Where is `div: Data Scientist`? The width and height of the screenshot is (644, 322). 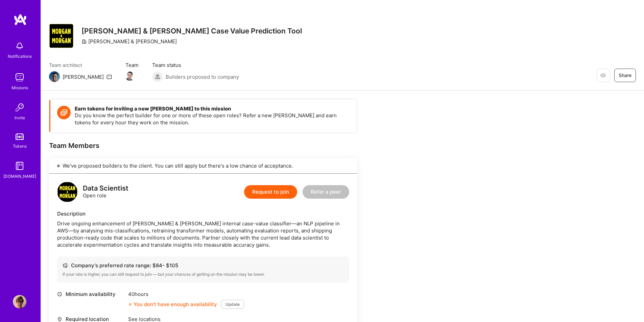 div: Data Scientist is located at coordinates (106, 189).